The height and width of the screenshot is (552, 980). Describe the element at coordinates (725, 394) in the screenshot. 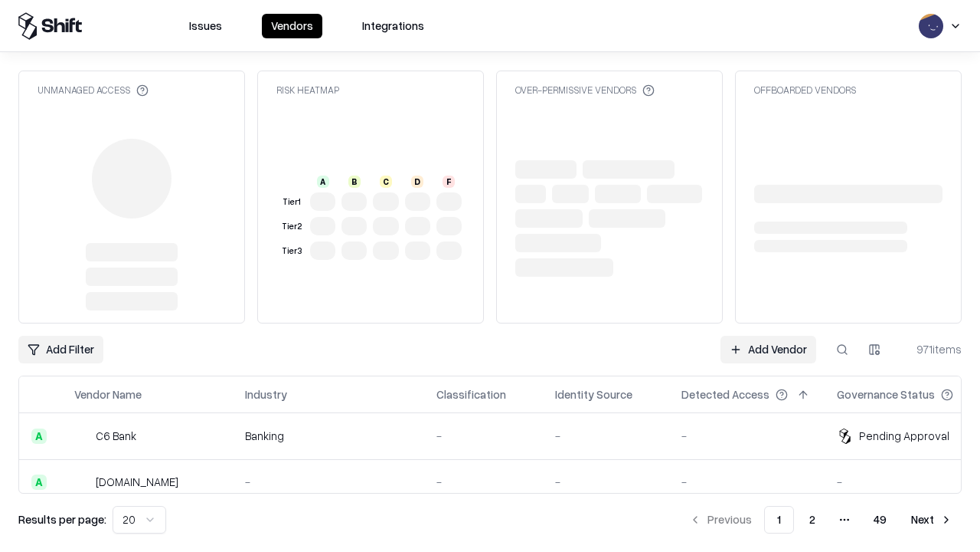

I see `div: Detected Access` at that location.